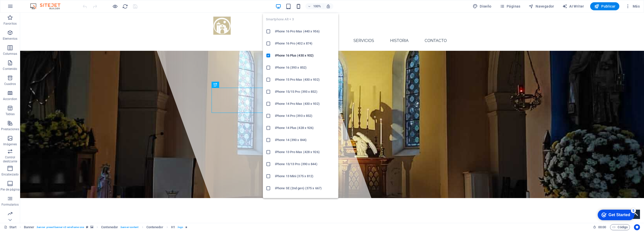 The image size is (644, 231). Describe the element at coordinates (305, 68) in the screenshot. I see `h6: iPhone 16 (393 x 852)` at that location.